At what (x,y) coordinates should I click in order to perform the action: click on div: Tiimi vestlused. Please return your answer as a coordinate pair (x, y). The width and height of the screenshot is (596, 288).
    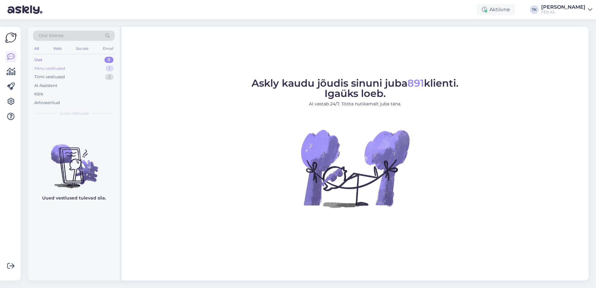
    Looking at the image, I should click on (50, 77).